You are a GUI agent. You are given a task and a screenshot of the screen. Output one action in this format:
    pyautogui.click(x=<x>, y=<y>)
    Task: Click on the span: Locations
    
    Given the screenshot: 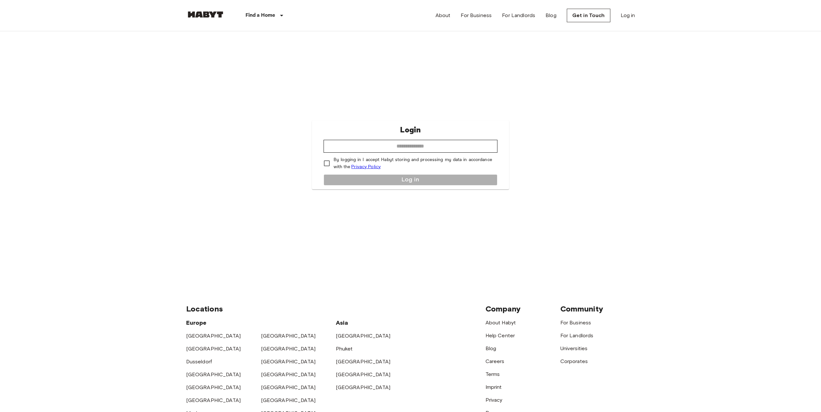 What is the action you would take?
    pyautogui.click(x=204, y=309)
    